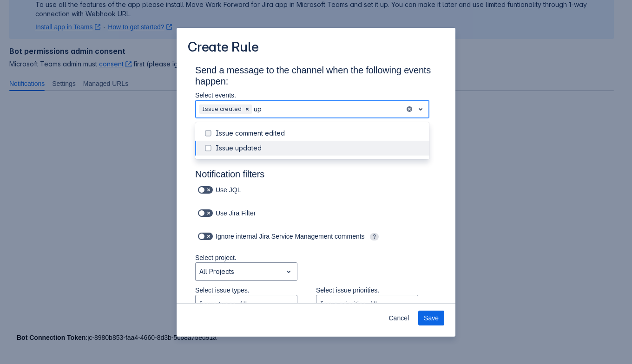 The height and width of the screenshot is (364, 632). What do you see at coordinates (247, 257) in the screenshot?
I see `p: Select project.` at bounding box center [247, 257].